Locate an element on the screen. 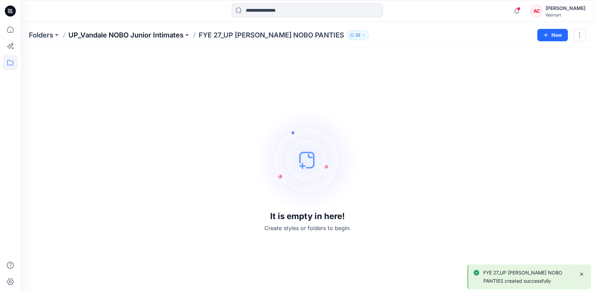 The image size is (594, 292). div: Notifications-bottom-right is located at coordinates (529, 277).